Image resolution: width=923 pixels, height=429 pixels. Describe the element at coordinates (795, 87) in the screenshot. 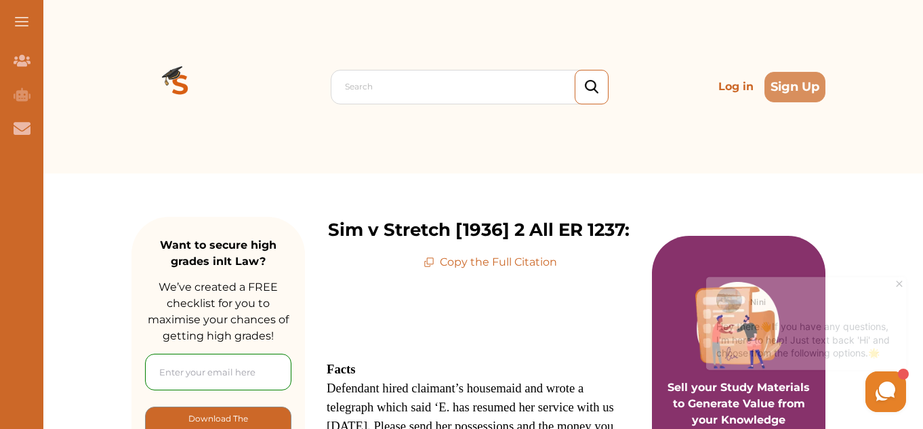

I see `button: Sign Up` at that location.